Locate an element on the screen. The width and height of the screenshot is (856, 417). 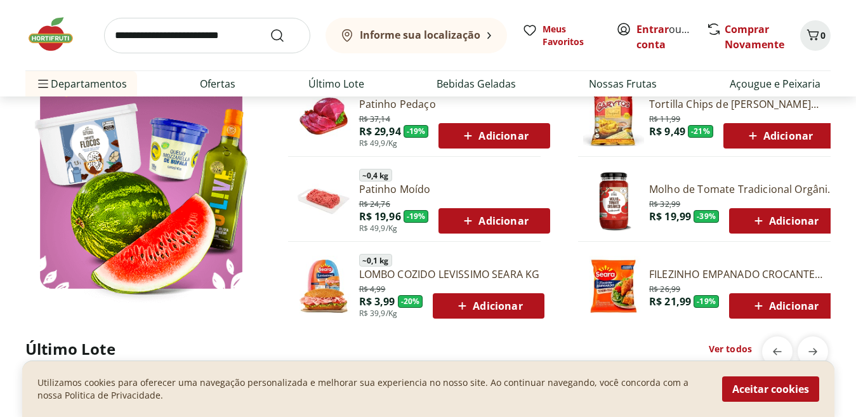
a: Molho de Tomate Tradicional Orgânico Natural Da Terra 330g is located at coordinates (744, 189).